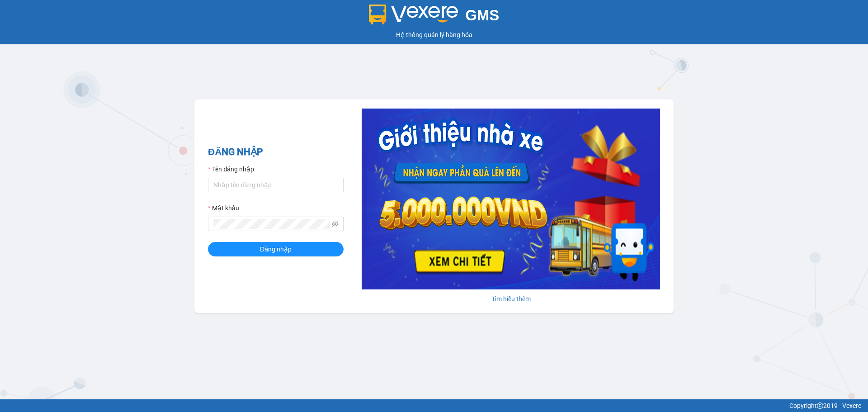 This screenshot has height=412, width=868. I want to click on div: Tìm hiểu thêm, so click(511, 299).